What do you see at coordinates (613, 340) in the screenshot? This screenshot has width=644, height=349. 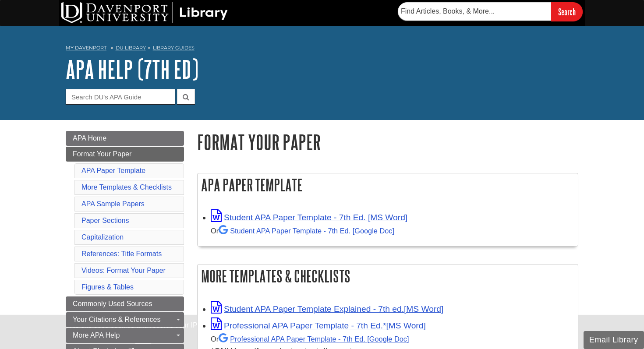 I see `button: Email Library` at bounding box center [613, 340].